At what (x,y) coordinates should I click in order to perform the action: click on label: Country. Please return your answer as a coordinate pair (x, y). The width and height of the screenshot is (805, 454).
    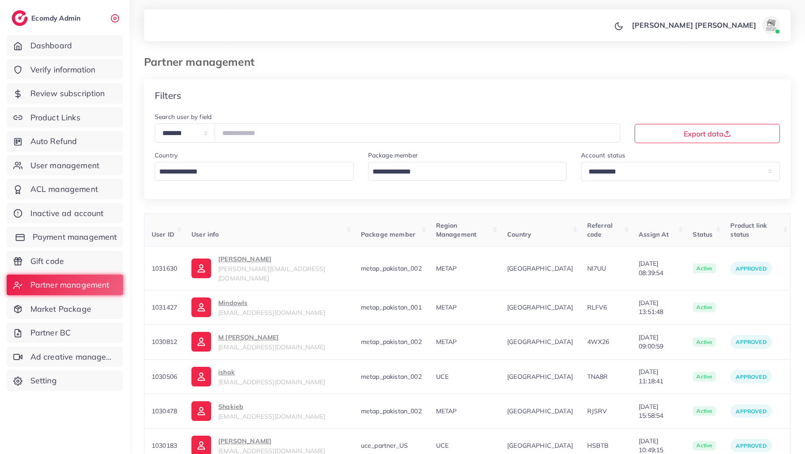
    Looking at the image, I should click on (166, 155).